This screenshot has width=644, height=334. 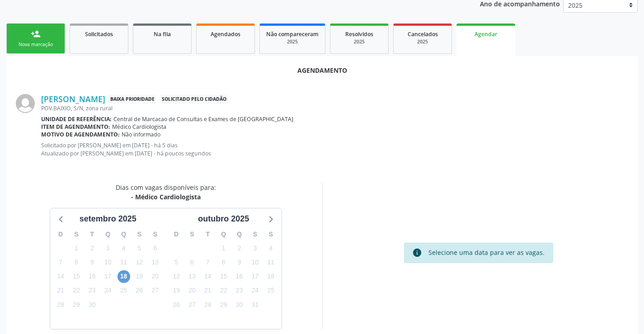 I want to click on i: info, so click(x=417, y=253).